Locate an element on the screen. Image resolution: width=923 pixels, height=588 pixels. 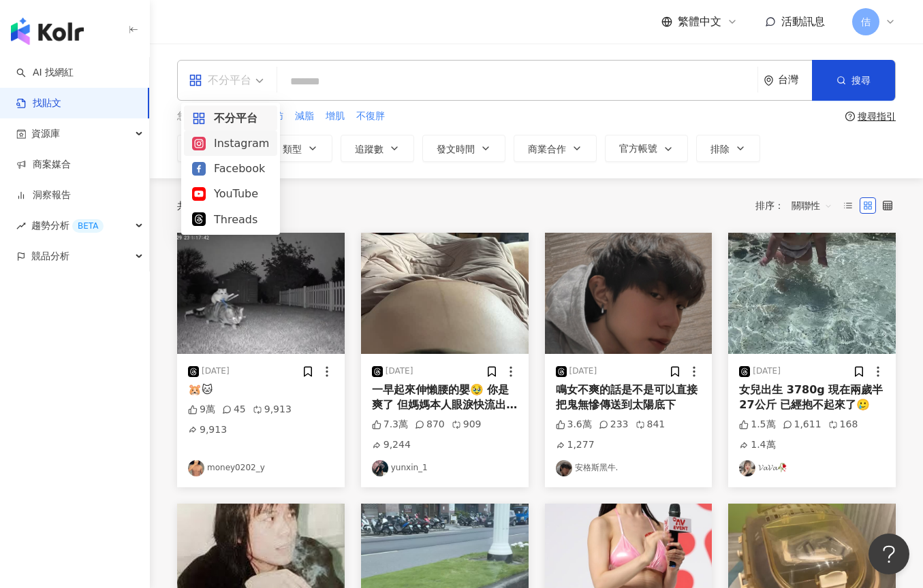
span: 關聯性 is located at coordinates (812, 206).